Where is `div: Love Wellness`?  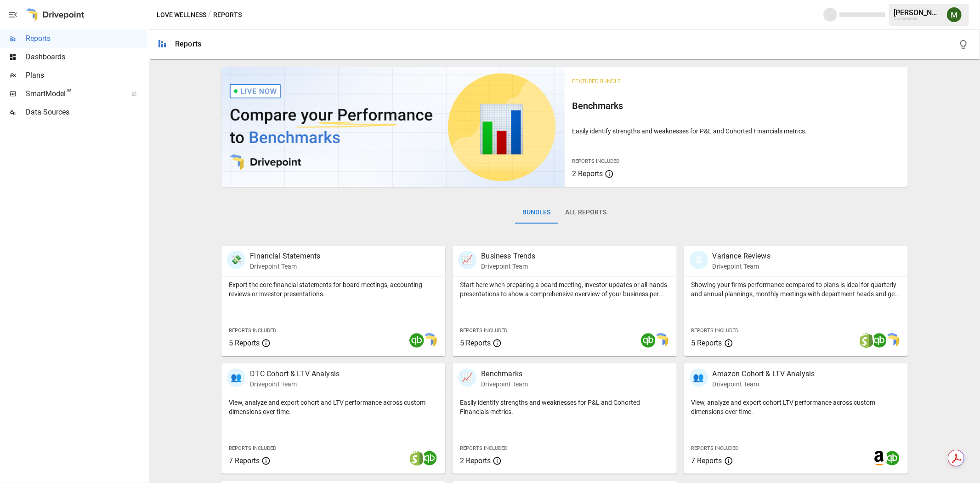
div: Love Wellness is located at coordinates (918, 19).